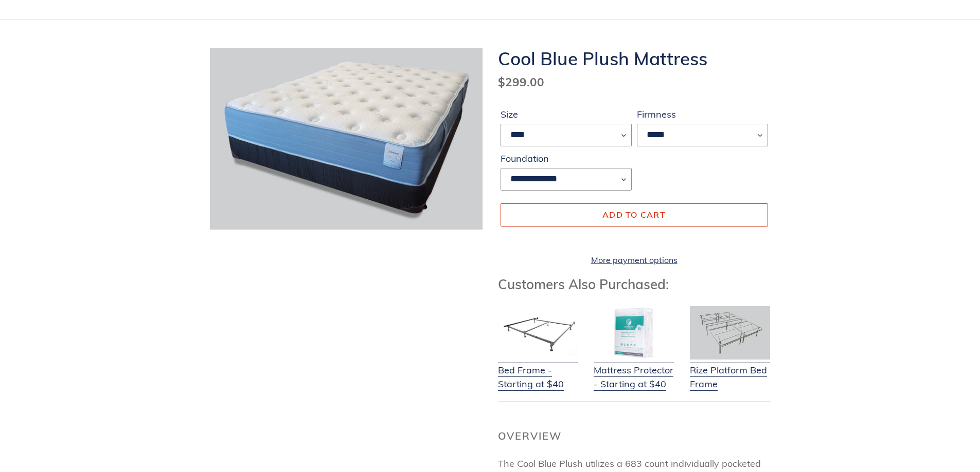  I want to click on a: Rize Platform Bed Frame, so click(730, 371).